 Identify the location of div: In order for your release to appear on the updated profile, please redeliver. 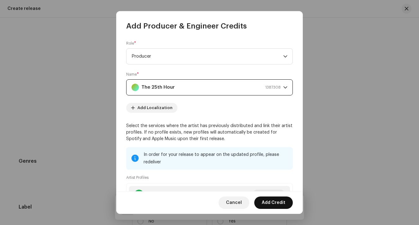
(216, 159).